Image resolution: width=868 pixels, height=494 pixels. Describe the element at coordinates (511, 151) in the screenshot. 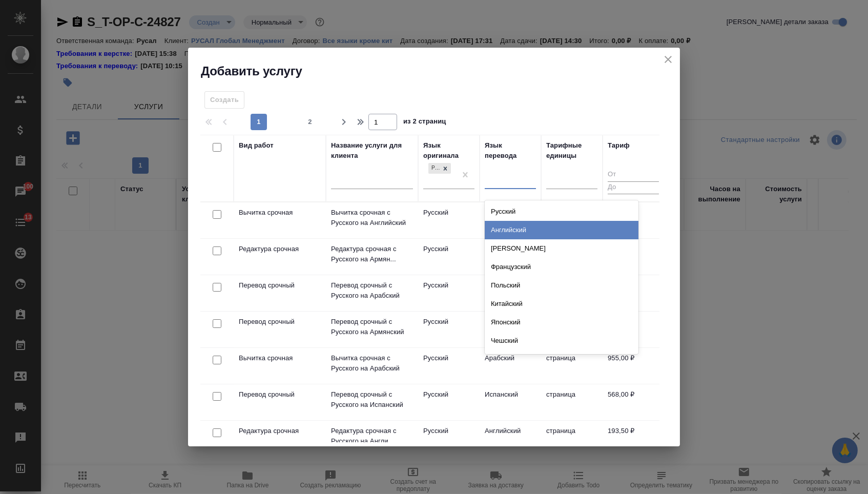

I see `div: Язык перевода` at that location.